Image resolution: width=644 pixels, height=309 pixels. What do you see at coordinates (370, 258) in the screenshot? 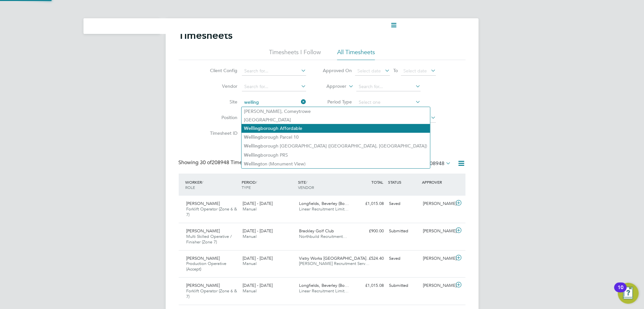
I see `div: £524.40` at bounding box center [370, 258].